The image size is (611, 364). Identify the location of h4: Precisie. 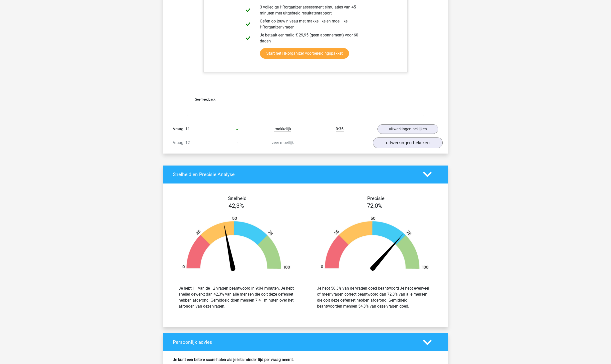
(375, 198).